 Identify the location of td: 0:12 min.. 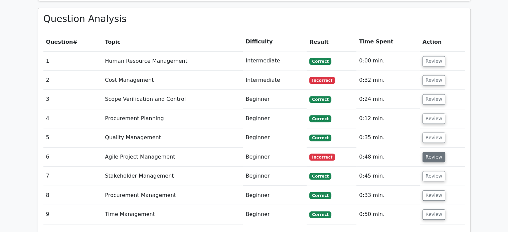
(388, 118).